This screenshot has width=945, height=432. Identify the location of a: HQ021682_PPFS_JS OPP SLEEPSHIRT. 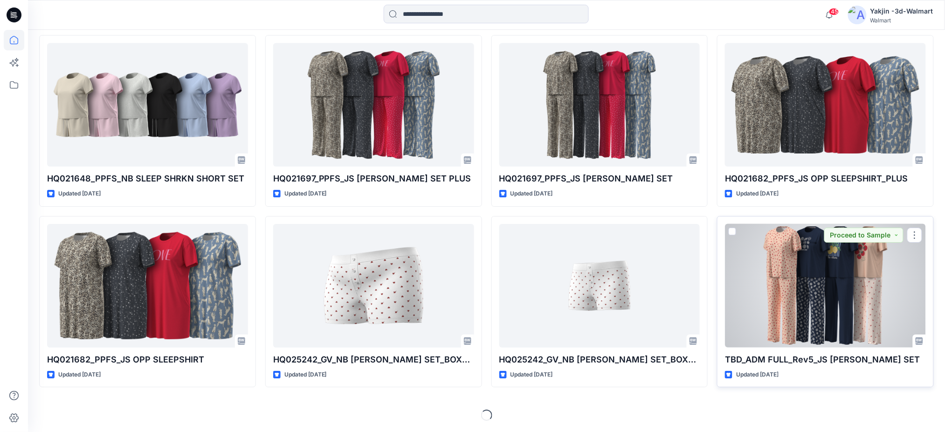
(147, 285).